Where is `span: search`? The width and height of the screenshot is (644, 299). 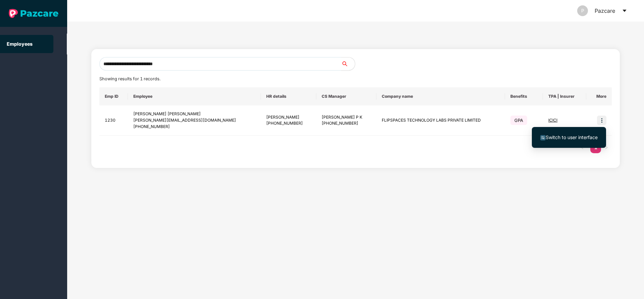 span: search is located at coordinates (348, 64).